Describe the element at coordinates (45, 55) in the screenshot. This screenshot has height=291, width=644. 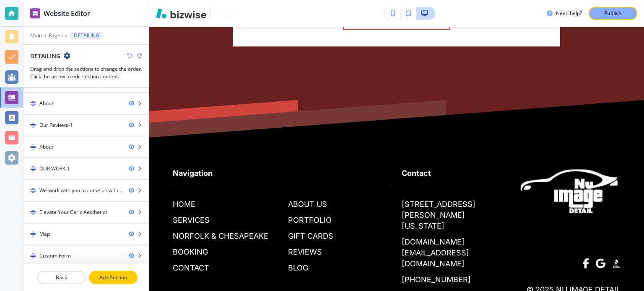
I see `h2: DETAILING` at that location.